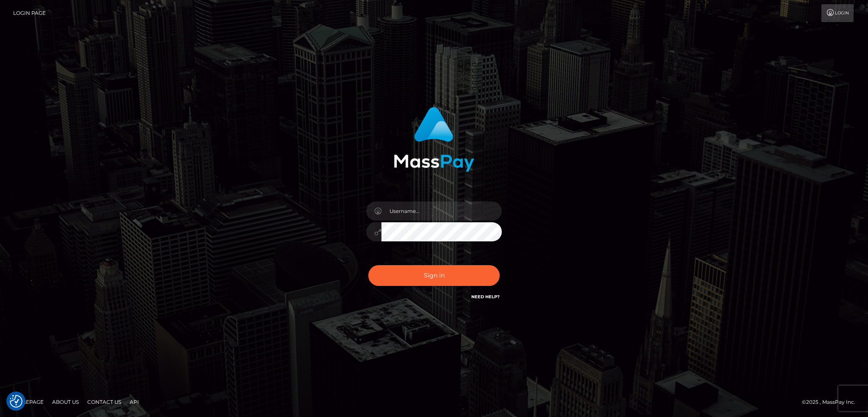 This screenshot has height=417, width=868. Describe the element at coordinates (434, 139) in the screenshot. I see `img: MassPay Login` at that location.